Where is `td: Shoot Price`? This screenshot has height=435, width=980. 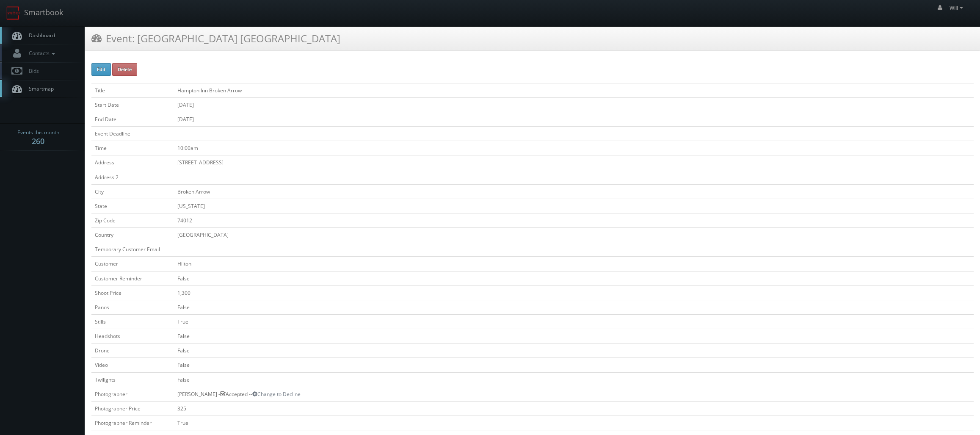
td: Shoot Price is located at coordinates (132, 293).